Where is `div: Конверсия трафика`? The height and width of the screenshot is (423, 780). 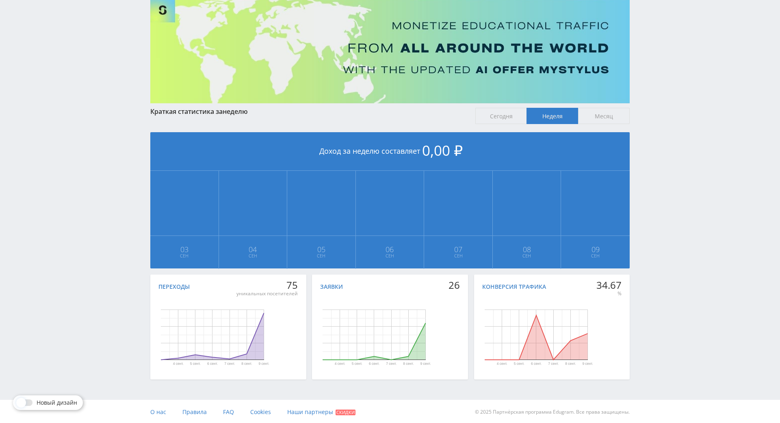
div: Конверсия трафика is located at coordinates (514, 286).